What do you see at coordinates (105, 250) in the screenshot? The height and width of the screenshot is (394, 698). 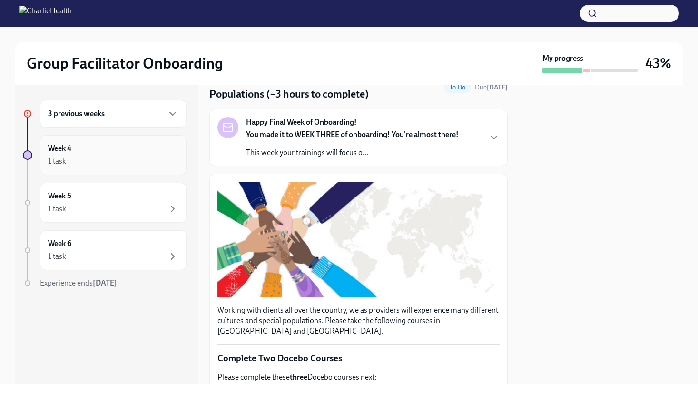 I see `a: Week 61 task` at bounding box center [105, 250].